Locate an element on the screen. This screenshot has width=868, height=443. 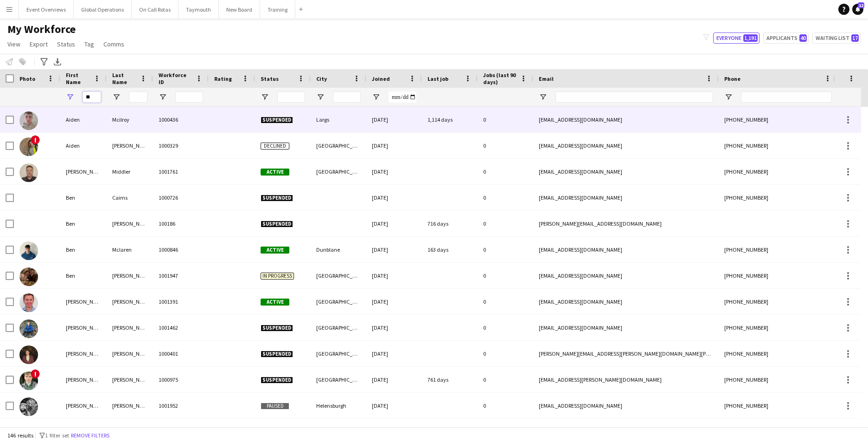
input: City Filter Input is located at coordinates (347, 97).